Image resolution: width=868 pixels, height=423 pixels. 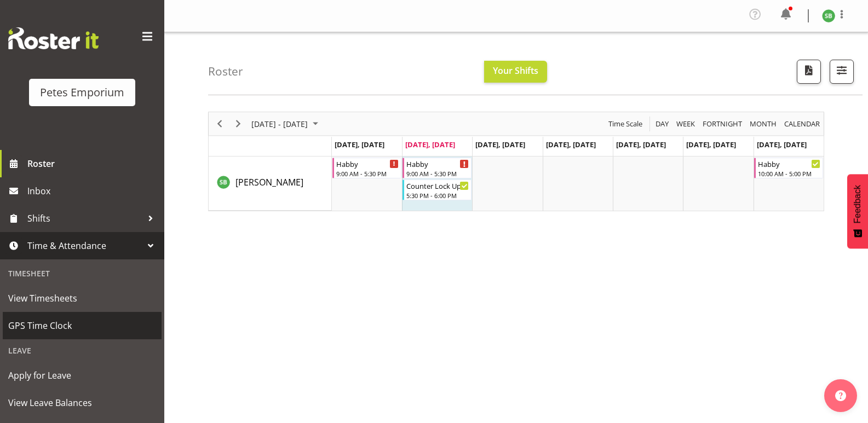 I want to click on button: Month, so click(x=802, y=123).